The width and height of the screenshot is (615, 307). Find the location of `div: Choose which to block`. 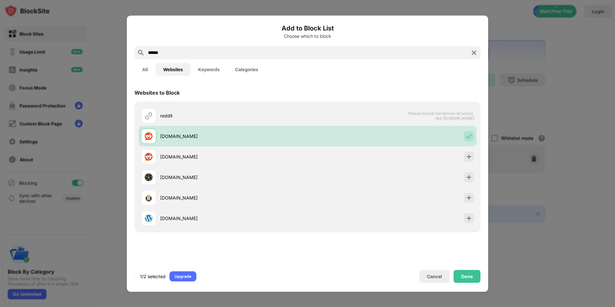

div: Choose which to block is located at coordinates (308, 36).